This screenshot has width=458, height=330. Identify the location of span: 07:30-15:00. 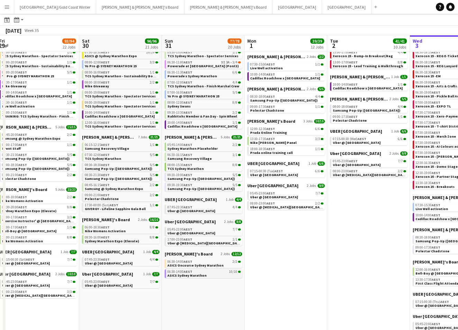
(263, 64).